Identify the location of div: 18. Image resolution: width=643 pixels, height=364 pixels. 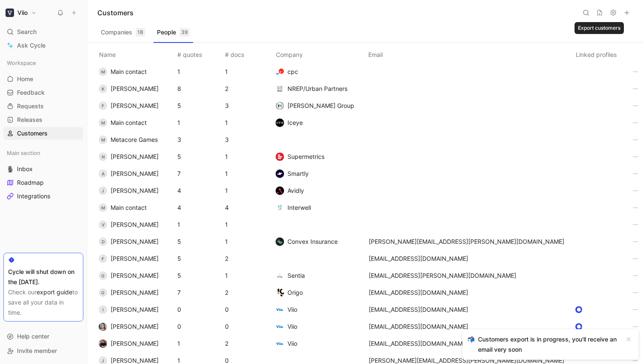
(140, 33).